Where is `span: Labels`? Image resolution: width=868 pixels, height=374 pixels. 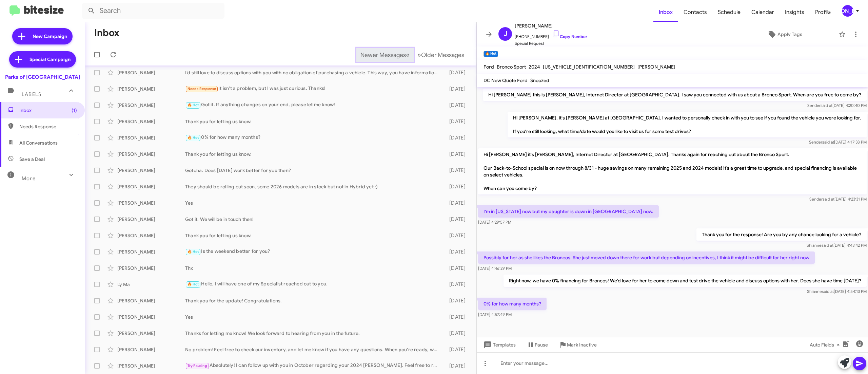 span: Labels is located at coordinates (32, 94).